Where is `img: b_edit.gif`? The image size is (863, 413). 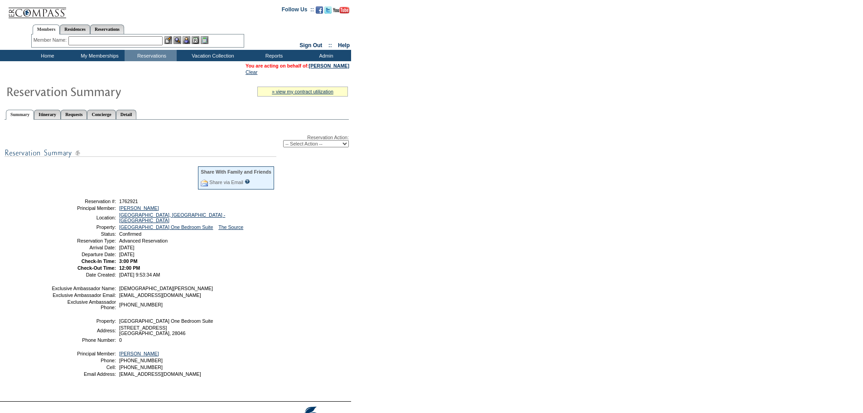 img: b_edit.gif is located at coordinates (168, 40).